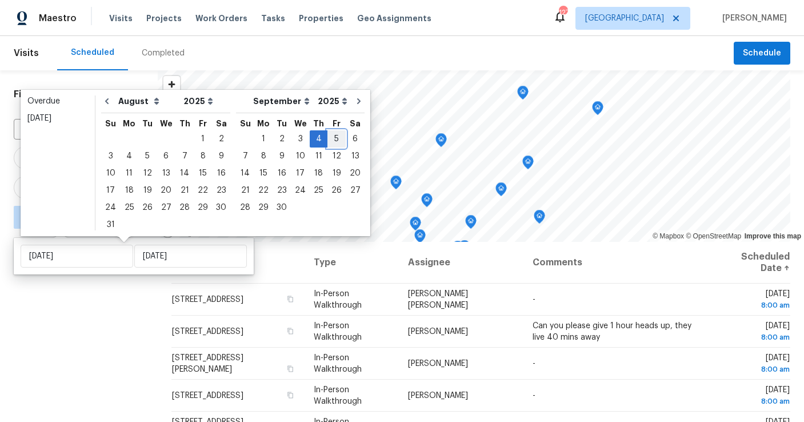 The width and height of the screenshot is (804, 422). What do you see at coordinates (245, 190) in the screenshot?
I see `div: Sun Sep 21 2025` at bounding box center [245, 190].